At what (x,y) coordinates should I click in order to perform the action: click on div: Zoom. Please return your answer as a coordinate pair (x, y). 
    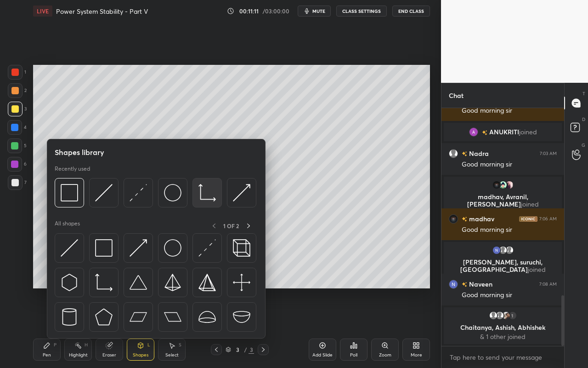
    Looking at the image, I should click on (385, 355).